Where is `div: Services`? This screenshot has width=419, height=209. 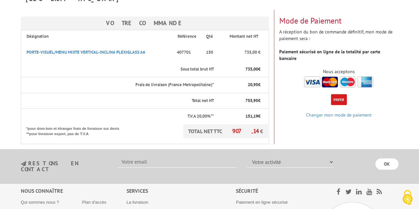 div: Services is located at coordinates (181, 191).